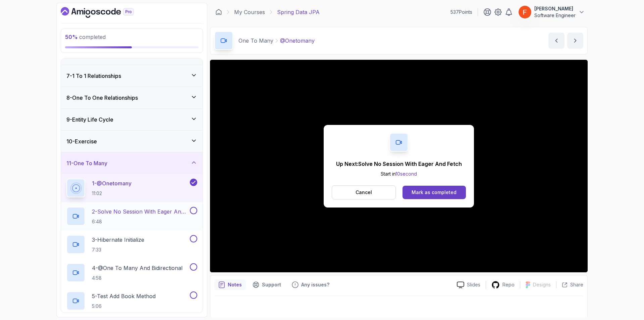 The height and width of the screenshot is (320, 644). I want to click on p: Any issues?, so click(315, 285).